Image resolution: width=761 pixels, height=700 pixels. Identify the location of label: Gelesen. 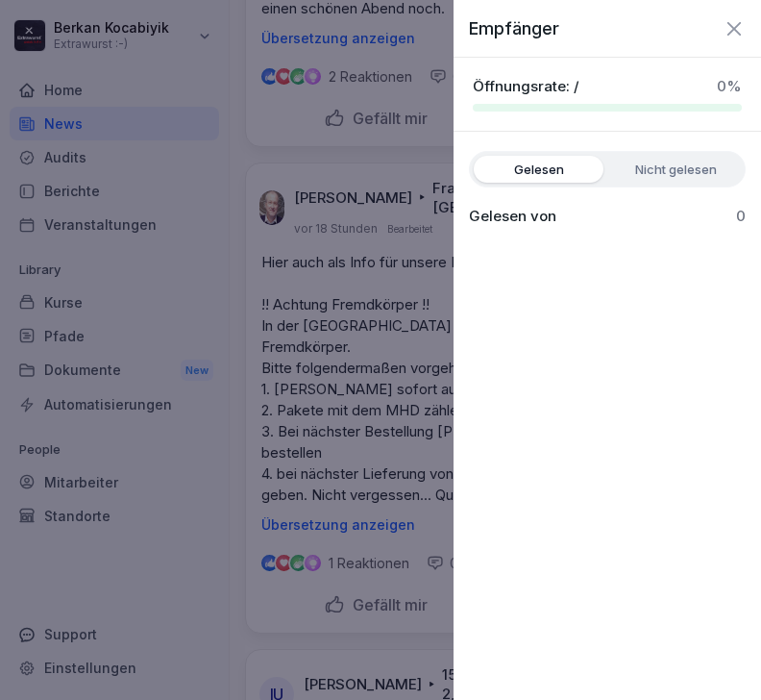
(538, 169).